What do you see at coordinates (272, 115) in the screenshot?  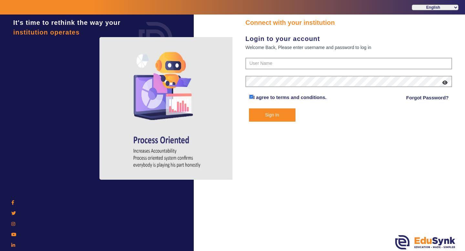 I see `button: Sign In` at bounding box center [272, 115].